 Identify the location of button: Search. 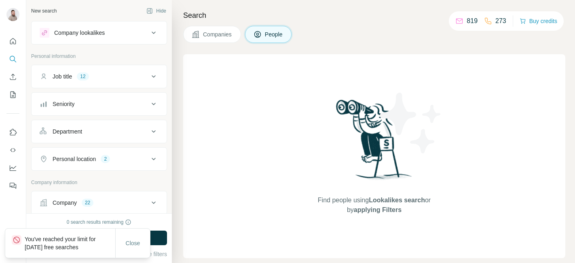
(13, 59).